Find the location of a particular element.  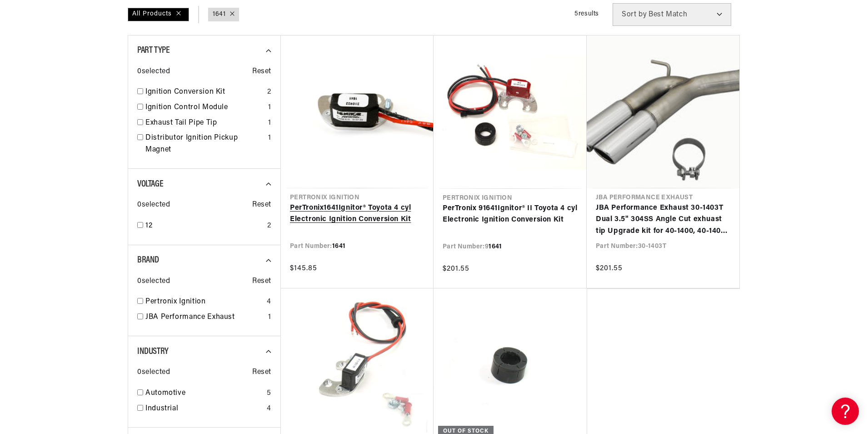

a: PerTronix 91641Ignitor® II Toyota 4 cyl Electronic Ignition Conversion Kit is located at coordinates (510, 215).